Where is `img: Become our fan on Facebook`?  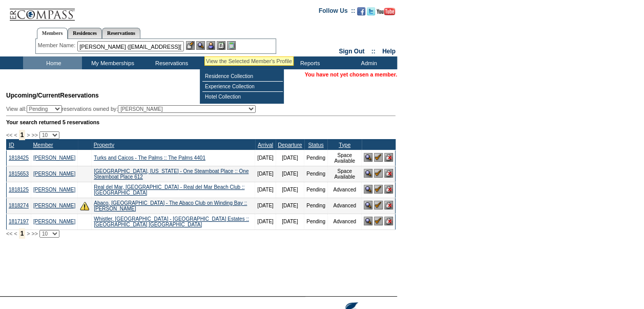 img: Become our fan on Facebook is located at coordinates (361, 11).